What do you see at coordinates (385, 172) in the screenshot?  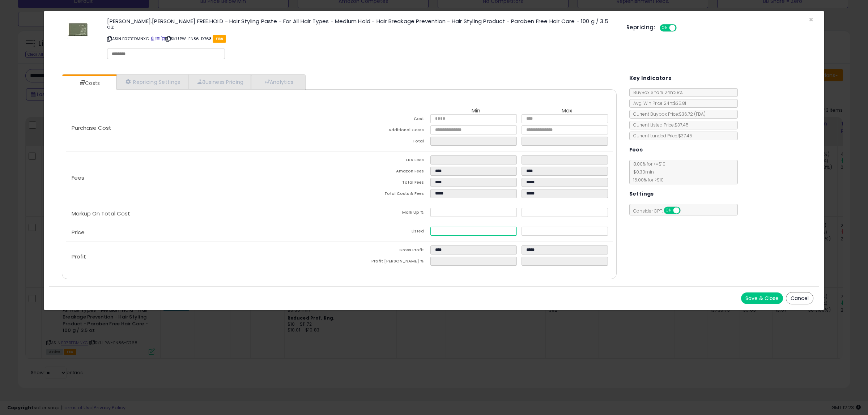 I see `td: Amazon Fees` at bounding box center [385, 172].